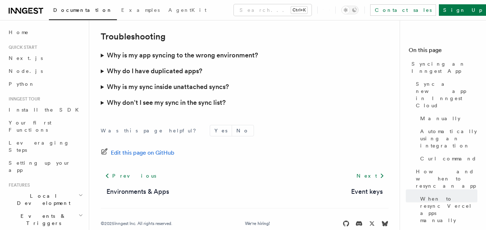 Image resolution: width=486 pixels, height=230 pixels. I want to click on a: Previous, so click(130, 176).